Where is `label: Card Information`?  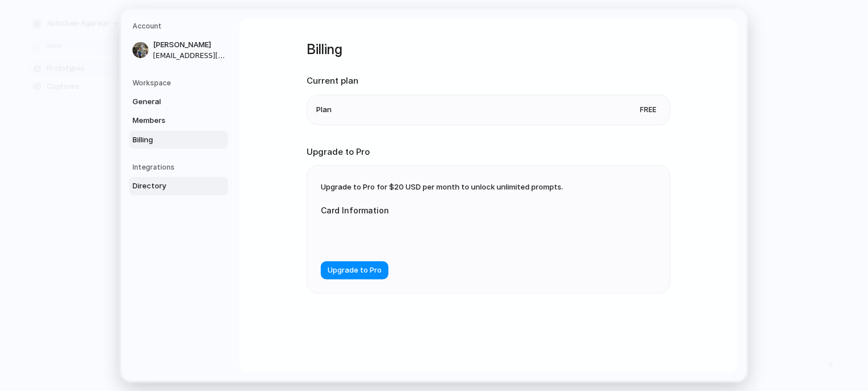
label: Card Information is located at coordinates (435, 210).